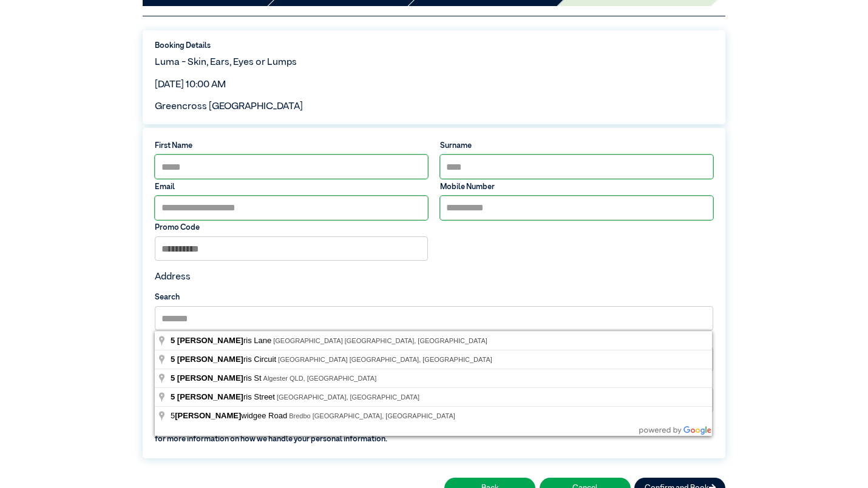 The image size is (868, 488). Describe the element at coordinates (217, 378) in the screenshot. I see `span: ris St` at that location.